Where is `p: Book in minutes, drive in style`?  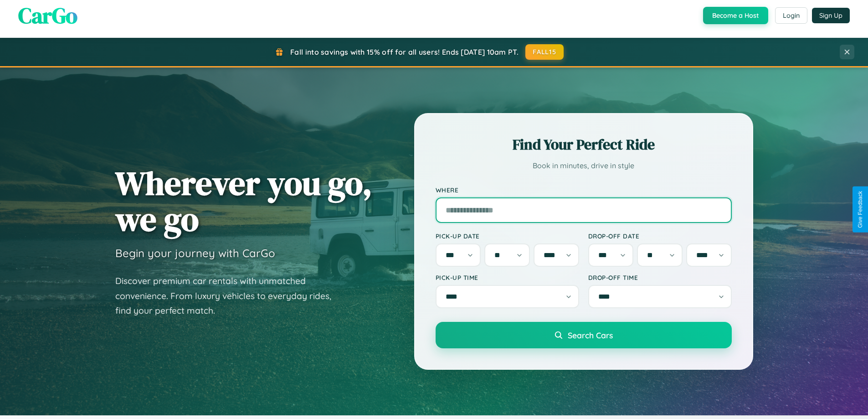 p: Book in minutes, drive in style is located at coordinates (584, 165).